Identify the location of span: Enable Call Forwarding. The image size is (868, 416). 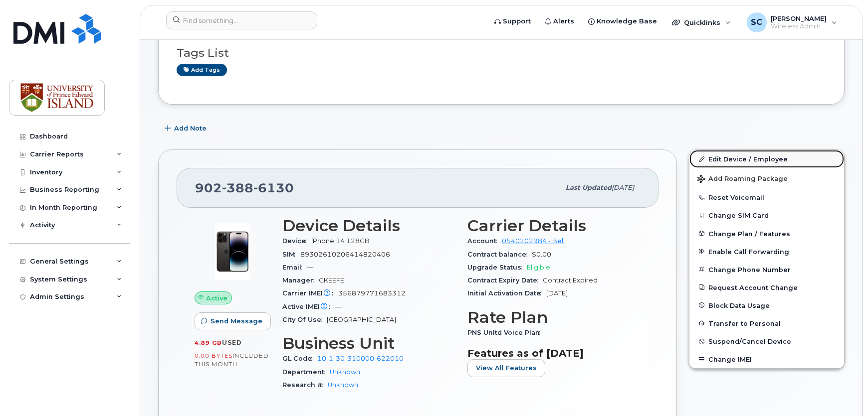
(748, 251).